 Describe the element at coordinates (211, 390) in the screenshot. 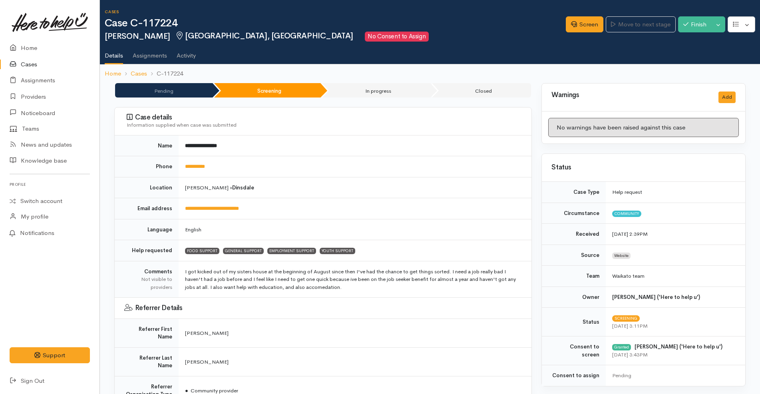

I see `span: Community provider` at that location.